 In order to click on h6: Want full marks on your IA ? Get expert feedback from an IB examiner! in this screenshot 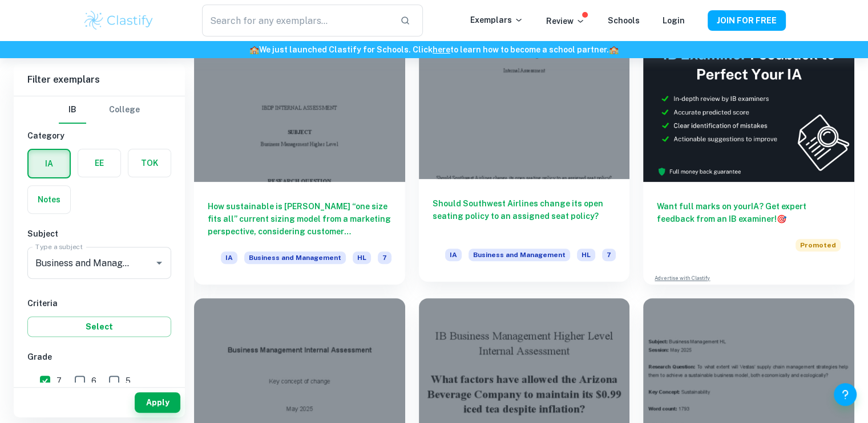, I will do `click(748, 213)`.